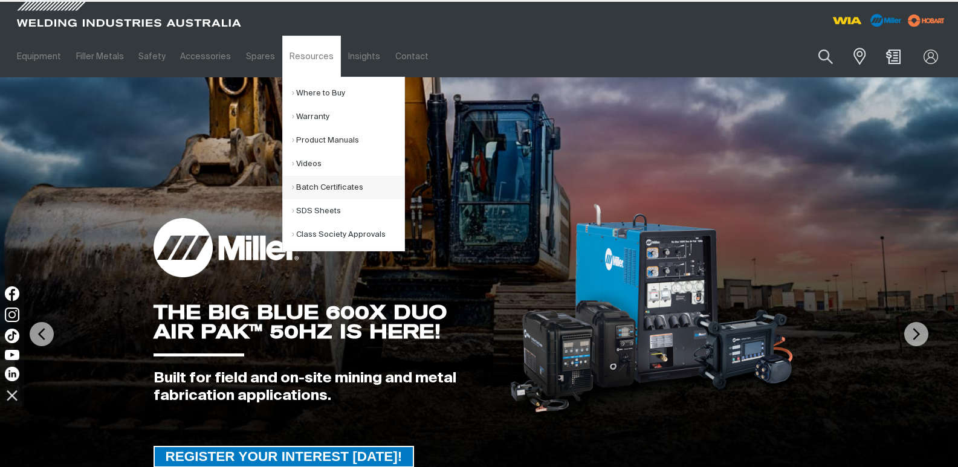 This screenshot has width=958, height=467. What do you see at coordinates (322, 322) in the screenshot?
I see `div: THE BIG BLUE 600X DUO AIR PAK™ 50HZ IS HERE!` at bounding box center [322, 322].